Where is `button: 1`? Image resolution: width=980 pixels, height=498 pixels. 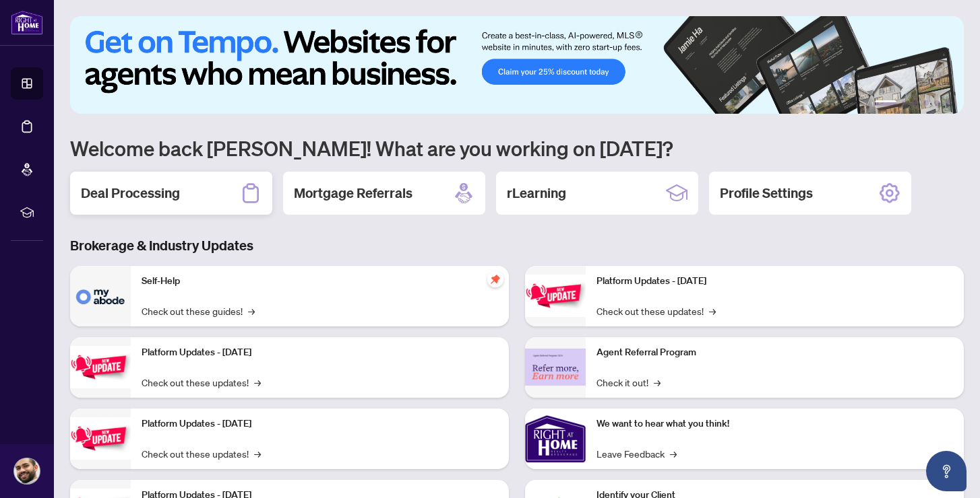
button: 1 is located at coordinates (886, 103).